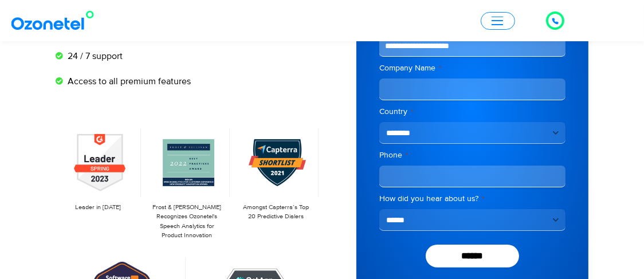 The width and height of the screenshot is (644, 279). I want to click on label: Country, so click(472, 112).